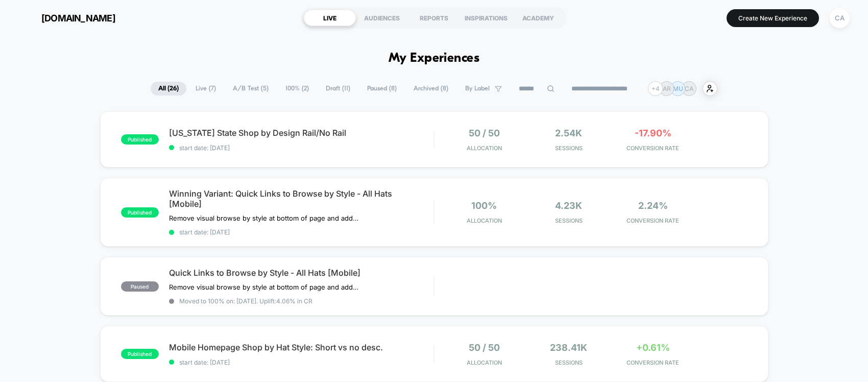 Image resolution: width=868 pixels, height=382 pixels. I want to click on span: -17.90%, so click(653, 133).